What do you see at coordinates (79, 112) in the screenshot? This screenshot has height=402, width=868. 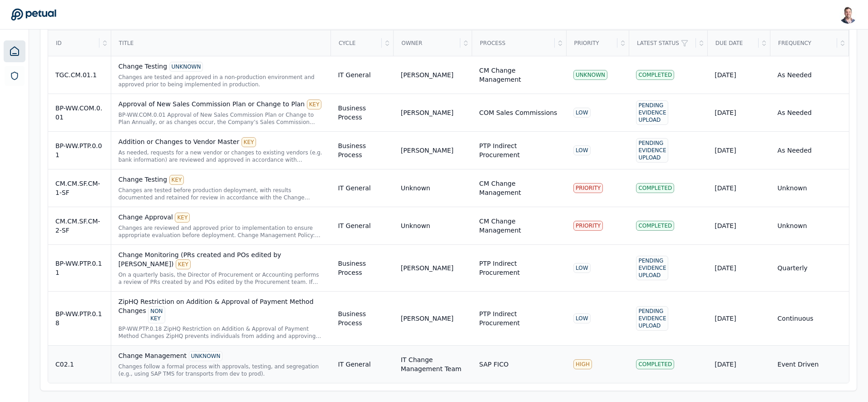 I see `div: BP-WW.COM.0.01` at bounding box center [79, 112].